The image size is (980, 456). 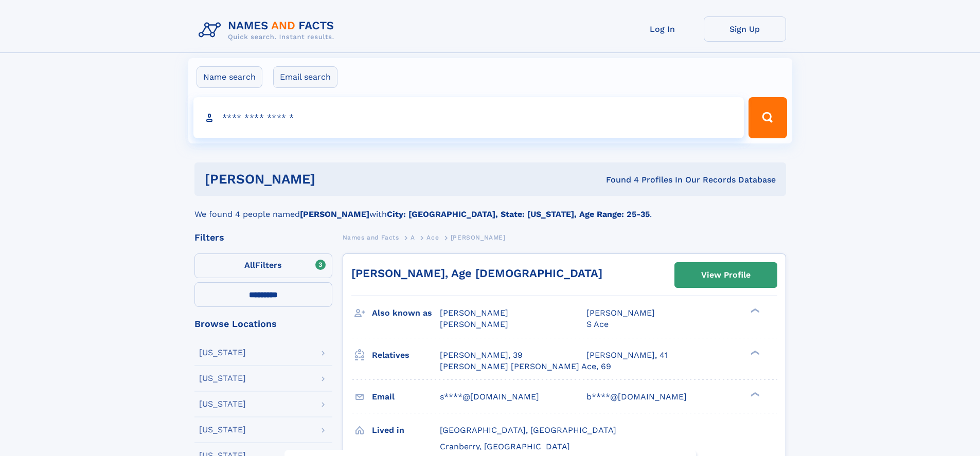 I want to click on a: Log In, so click(x=663, y=29).